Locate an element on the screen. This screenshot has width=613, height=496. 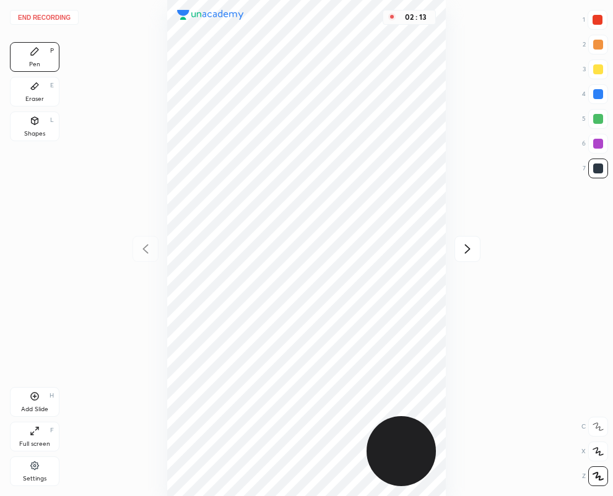
div: E is located at coordinates (52, 85).